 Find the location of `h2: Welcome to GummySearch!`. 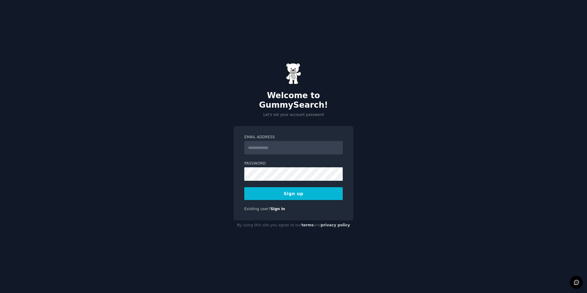

h2: Welcome to GummySearch! is located at coordinates (294, 100).